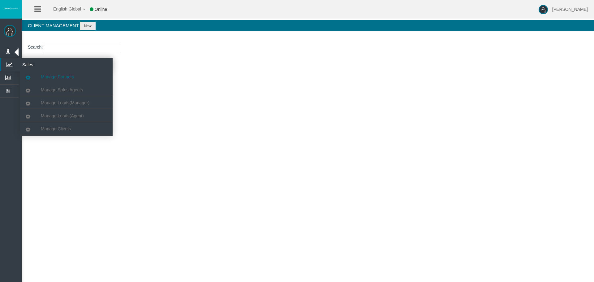 Image resolution: width=594 pixels, height=282 pixels. Describe the element at coordinates (35, 47) in the screenshot. I see `label: Search` at that location.